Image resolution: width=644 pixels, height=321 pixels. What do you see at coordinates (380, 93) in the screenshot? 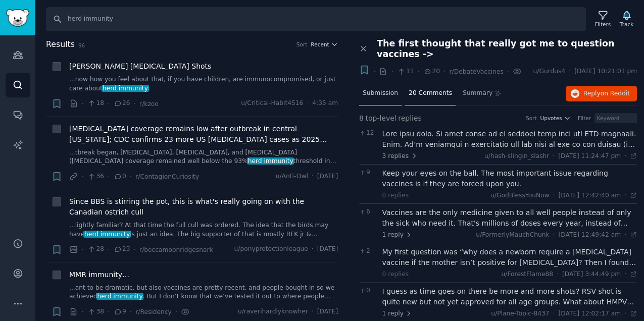
I see `span: Submission` at bounding box center [380, 93].